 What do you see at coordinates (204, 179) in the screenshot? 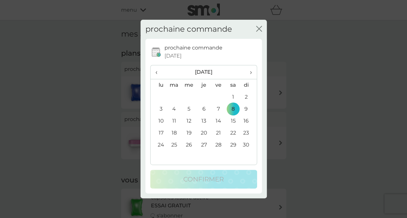
I see `button: confirmer` at bounding box center [204, 179].